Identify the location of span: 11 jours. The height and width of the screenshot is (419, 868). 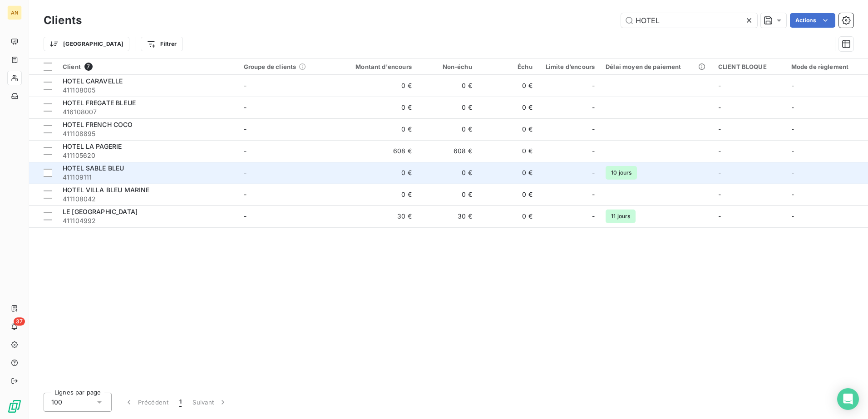
(620, 216).